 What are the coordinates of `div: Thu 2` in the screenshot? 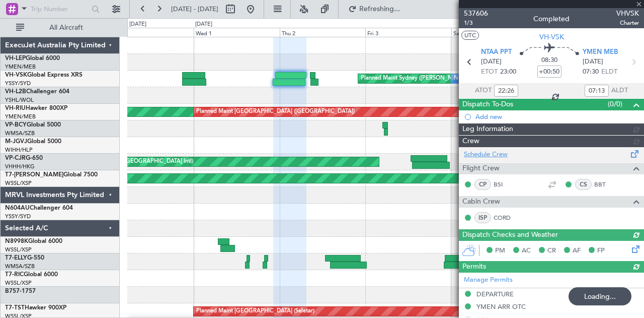 It's located at (323, 32).